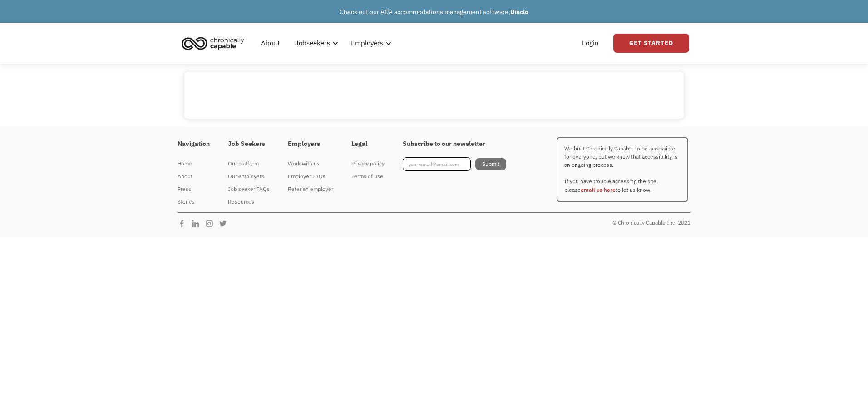 The height and width of the screenshot is (420, 868). I want to click on a: email us here, so click(597, 190).